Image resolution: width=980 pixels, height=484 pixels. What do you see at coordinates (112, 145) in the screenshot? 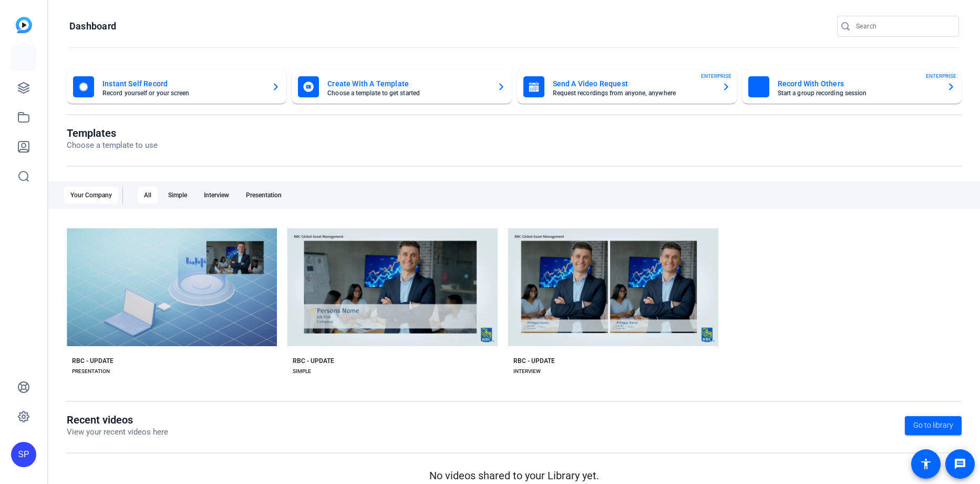
I see `p: Choose a template to use` at bounding box center [112, 145].